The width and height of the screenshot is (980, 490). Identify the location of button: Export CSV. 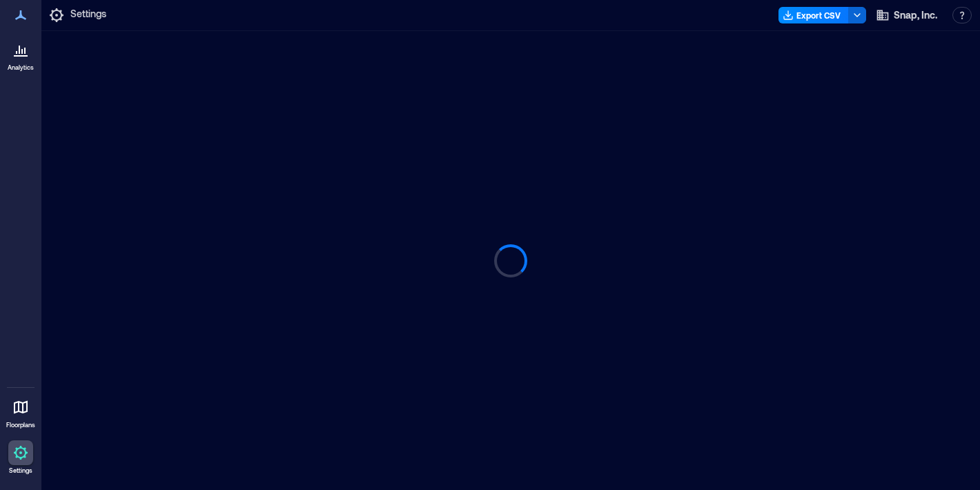
(814, 15).